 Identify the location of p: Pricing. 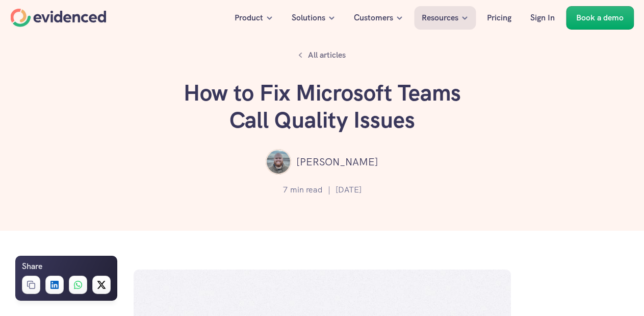
(499, 18).